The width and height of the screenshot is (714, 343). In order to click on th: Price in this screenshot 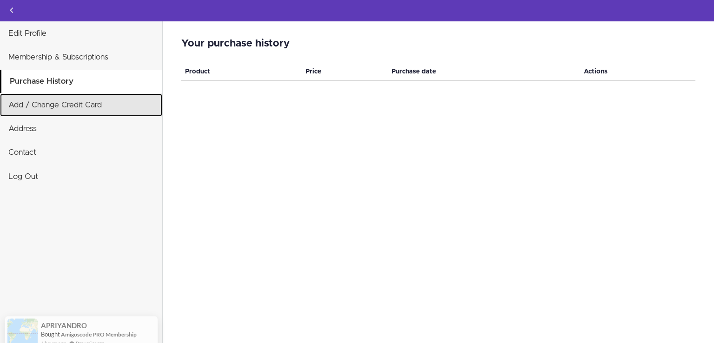, I will do `click(344, 72)`.